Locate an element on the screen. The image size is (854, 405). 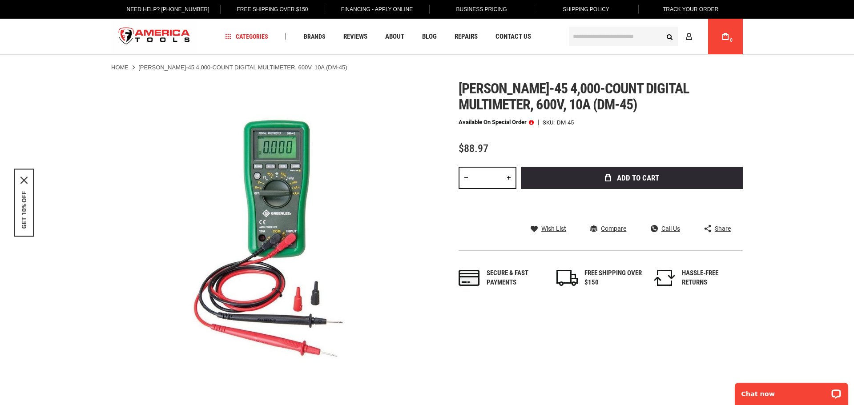
button: GET 10% OFF is located at coordinates (24, 209).